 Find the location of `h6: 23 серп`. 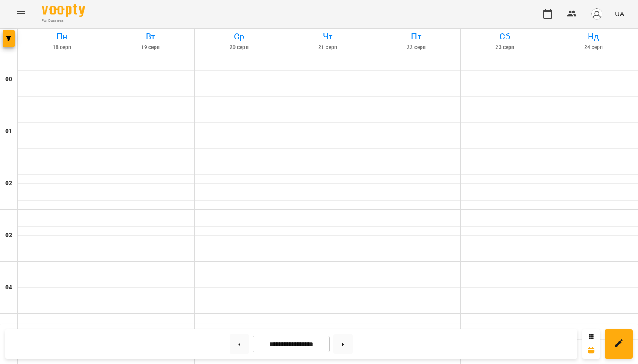

h6: 23 серп is located at coordinates (505, 47).